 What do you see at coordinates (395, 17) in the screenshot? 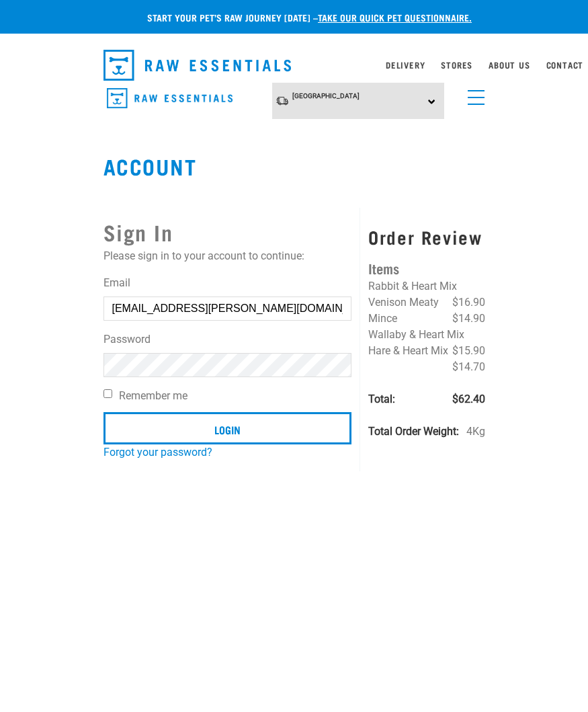
I see `a: take our quick pet questionnaire.` at bounding box center [395, 17].